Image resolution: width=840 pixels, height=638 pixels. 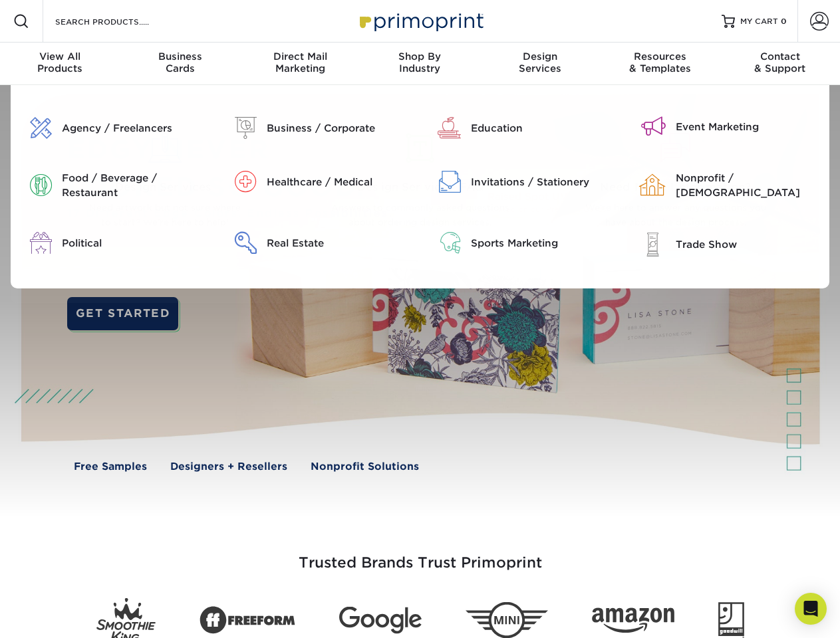 What do you see at coordinates (420, 64) in the screenshot?
I see `a: Shop ByIndustry` at bounding box center [420, 64].